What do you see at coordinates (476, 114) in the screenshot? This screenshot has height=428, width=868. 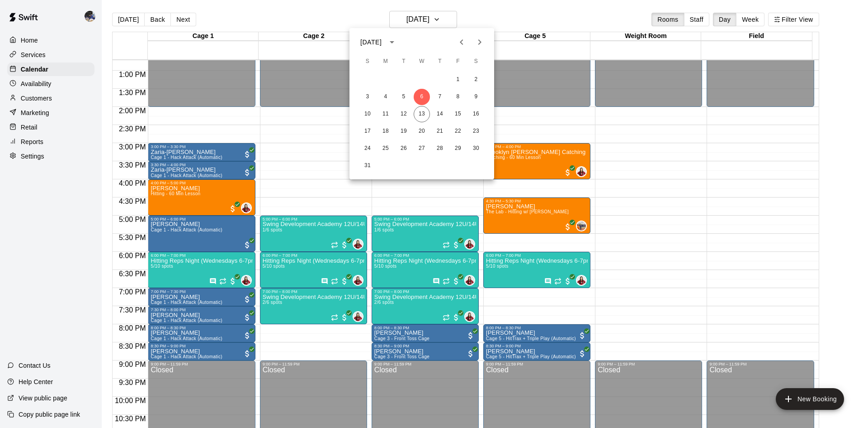 I see `button: 16` at bounding box center [476, 114].